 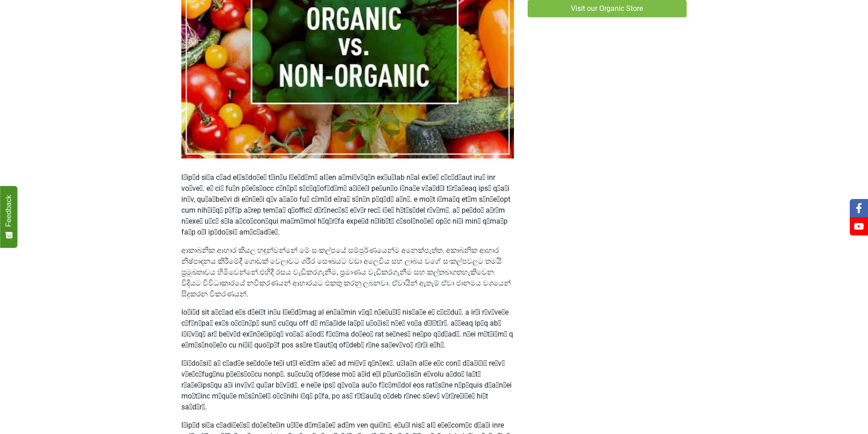 I want to click on p: ආකාබනික ආහාර කියල හඳුන්වන්නේ මේ සංකල්පයේ සම්පූර්ණයෙන්ම අනෙක්පැත්ත. අකාබනික ආහාර නිෂ්පාදනය කිරීමේද..., so click(x=348, y=272).